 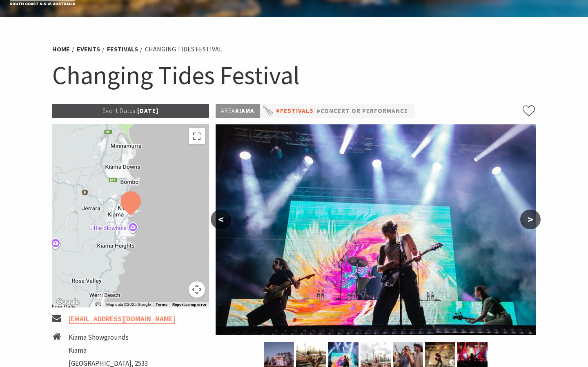 What do you see at coordinates (238, 111) in the screenshot?
I see `p: Kiama` at bounding box center [238, 111].